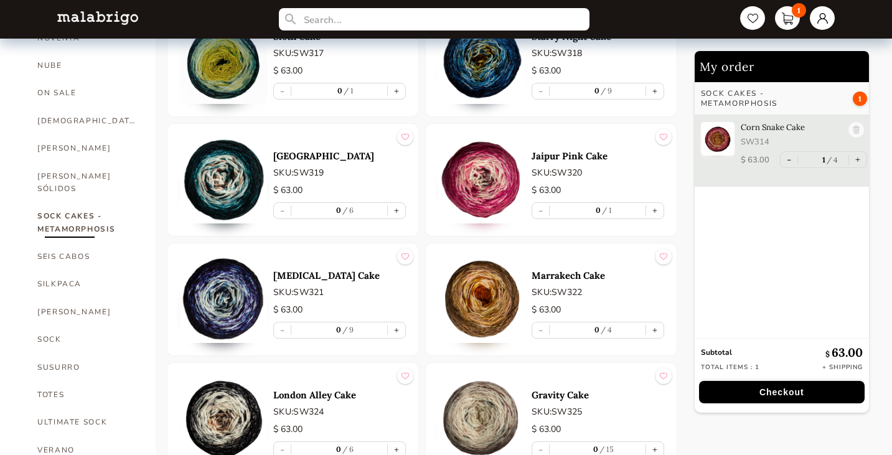 The width and height of the screenshot is (892, 455). I want to click on a: London Alley Cake, so click(339, 395).